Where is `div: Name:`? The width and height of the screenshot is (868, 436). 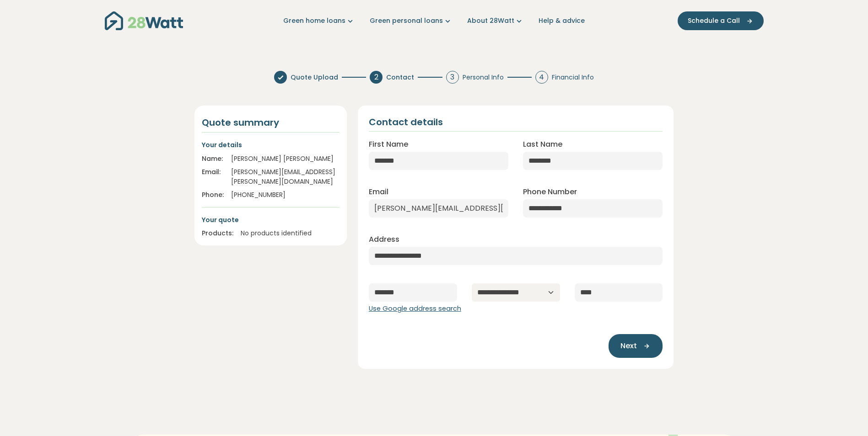
div: Name: is located at coordinates (213, 159).